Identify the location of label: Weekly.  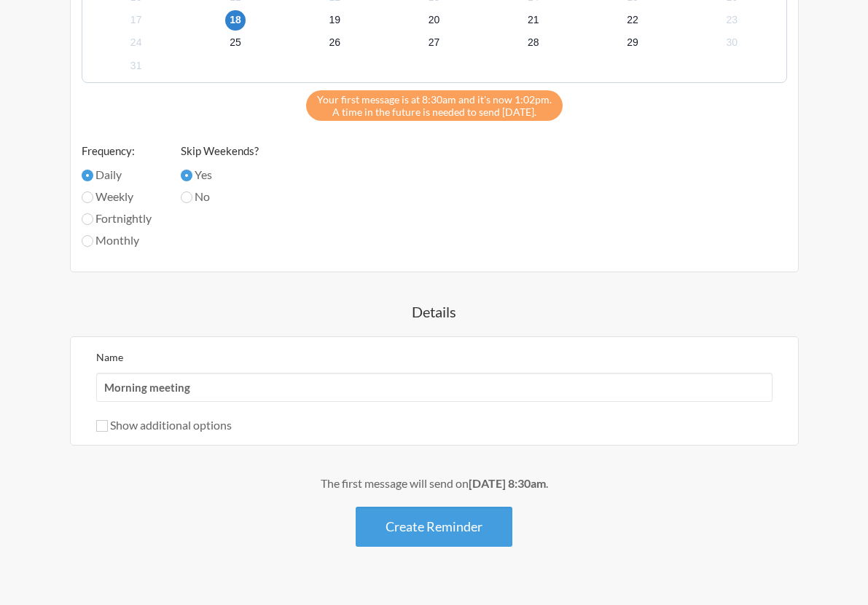
(117, 196).